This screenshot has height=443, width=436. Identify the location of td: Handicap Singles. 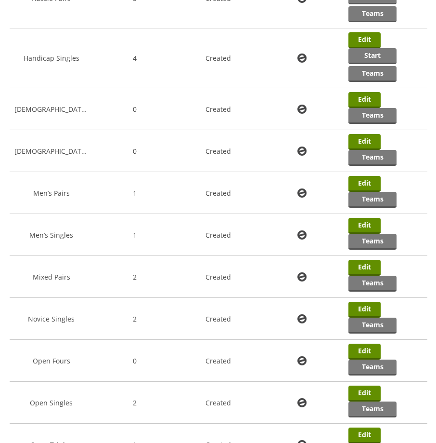
(52, 58).